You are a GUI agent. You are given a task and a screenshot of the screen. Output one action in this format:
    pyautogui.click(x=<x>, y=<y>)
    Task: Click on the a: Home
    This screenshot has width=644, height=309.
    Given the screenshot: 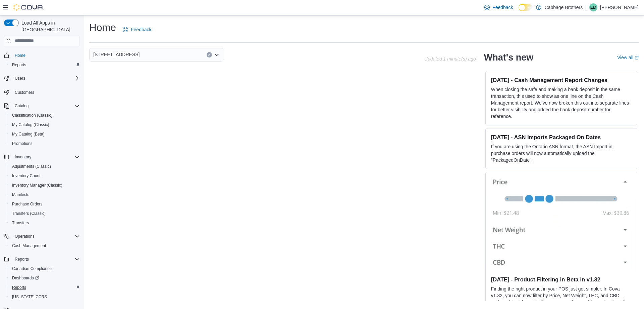 What is the action you would take?
    pyautogui.click(x=20, y=56)
    